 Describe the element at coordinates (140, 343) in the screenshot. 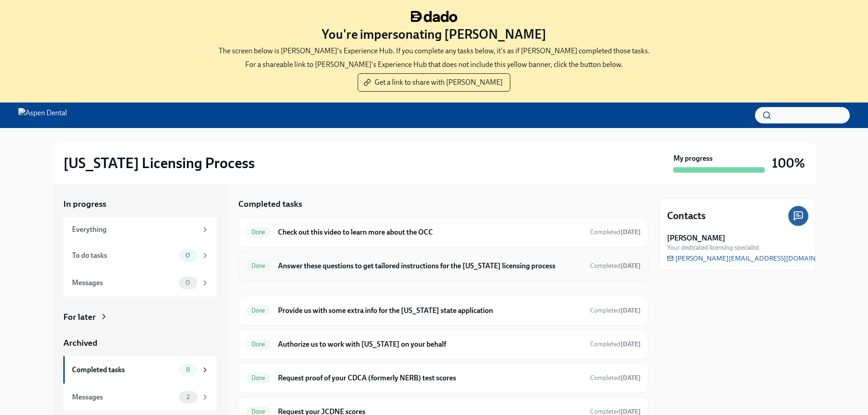

I see `a: Archived` at that location.